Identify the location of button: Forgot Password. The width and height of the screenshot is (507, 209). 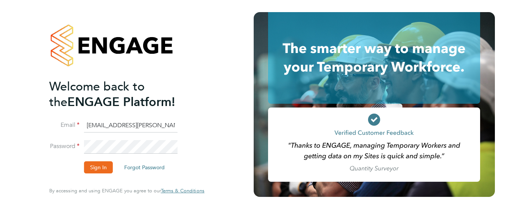
(144, 167).